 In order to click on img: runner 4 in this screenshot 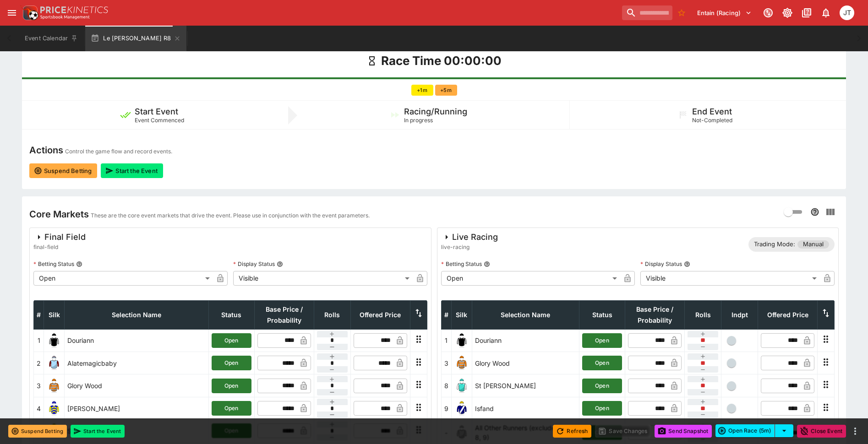, I will do `click(54, 409)`.